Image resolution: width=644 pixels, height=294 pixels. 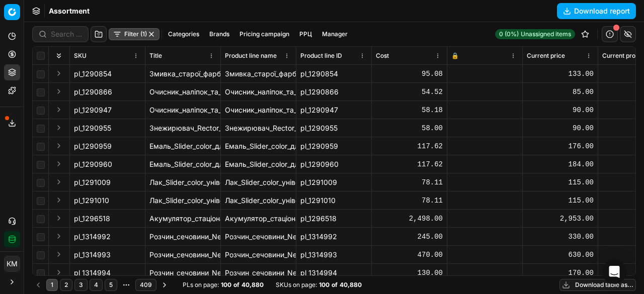 I want to click on div: 470.00, so click(x=409, y=255).